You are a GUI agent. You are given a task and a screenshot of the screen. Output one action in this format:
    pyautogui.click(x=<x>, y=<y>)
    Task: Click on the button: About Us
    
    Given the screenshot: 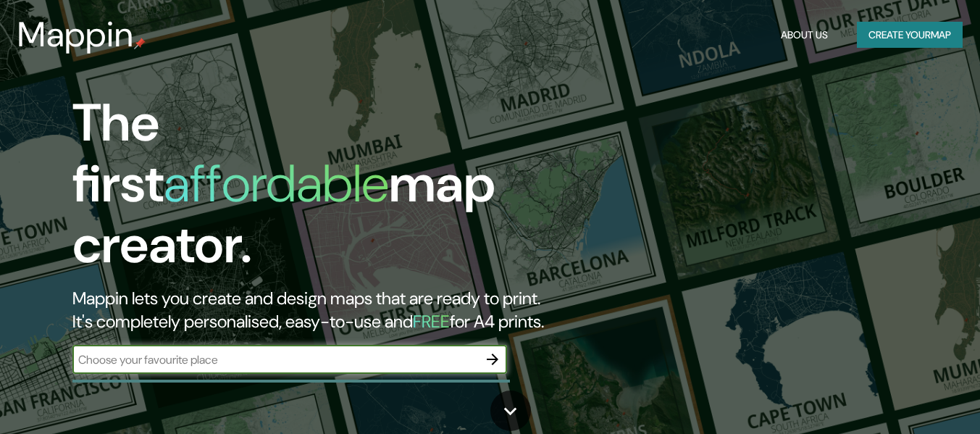 What is the action you would take?
    pyautogui.click(x=804, y=34)
    